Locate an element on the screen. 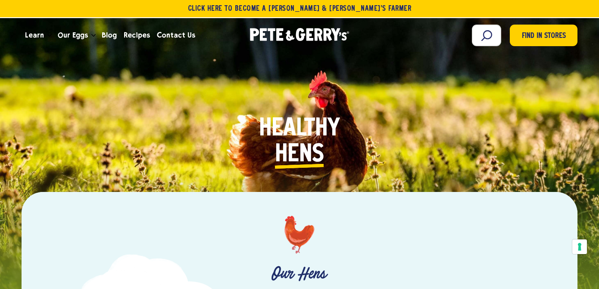 This screenshot has height=289, width=599. span: Recipes is located at coordinates (137, 35).